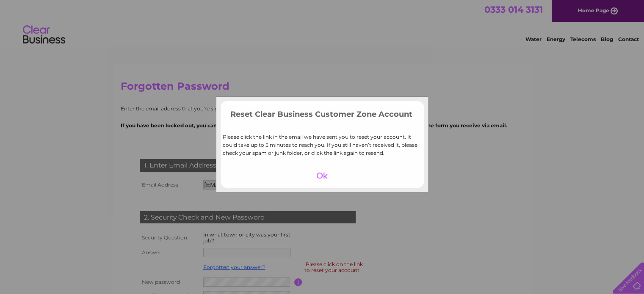 This screenshot has width=644, height=294. What do you see at coordinates (556, 39) in the screenshot?
I see `a: Energy` at bounding box center [556, 39].